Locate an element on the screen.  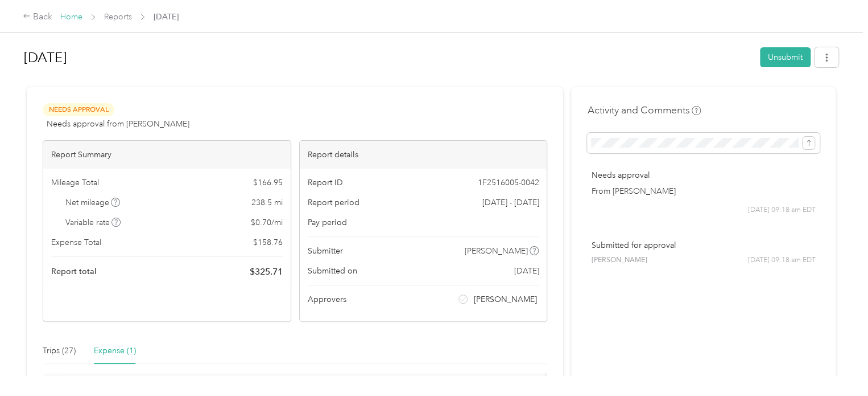
span: Submitted on is located at coordinates (332, 270).